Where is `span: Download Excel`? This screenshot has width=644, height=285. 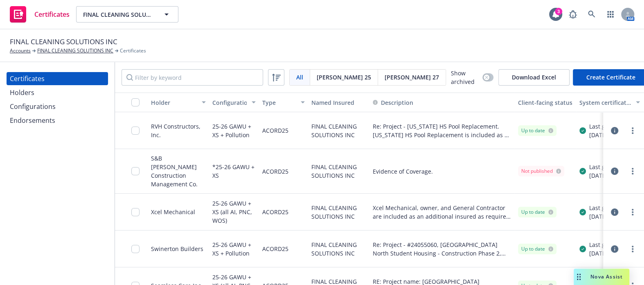
span: Download Excel is located at coordinates (534, 78).